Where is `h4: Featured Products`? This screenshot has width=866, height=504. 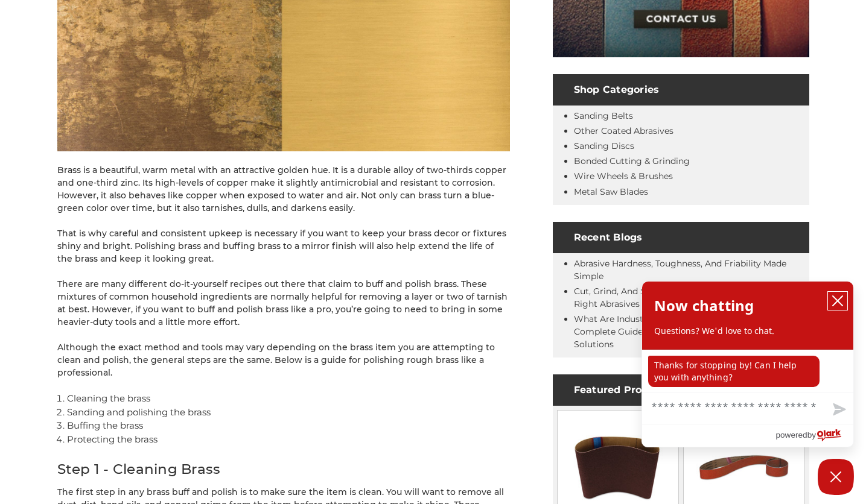
h4: Featured Products is located at coordinates (681, 390).